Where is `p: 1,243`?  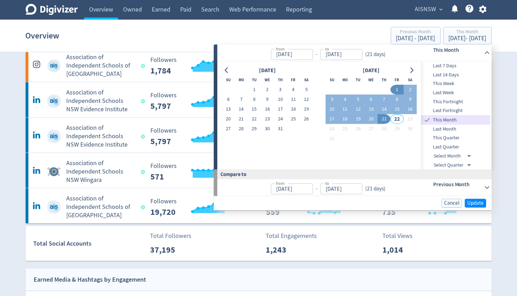 p: 1,243 is located at coordinates (286, 250).